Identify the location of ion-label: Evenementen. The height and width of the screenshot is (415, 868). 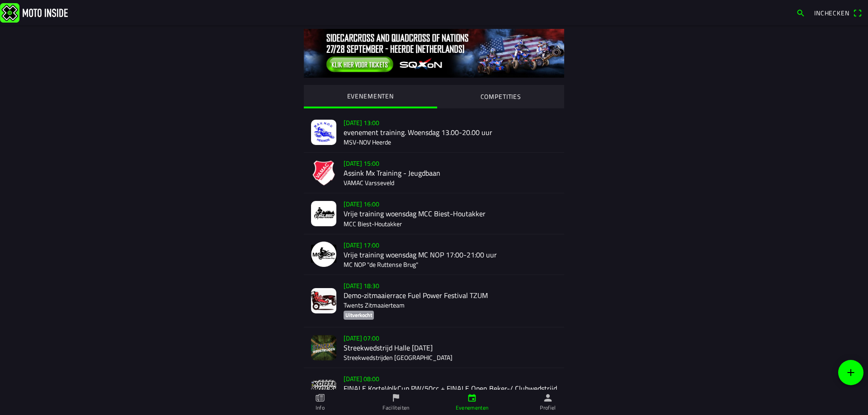
(472, 408).